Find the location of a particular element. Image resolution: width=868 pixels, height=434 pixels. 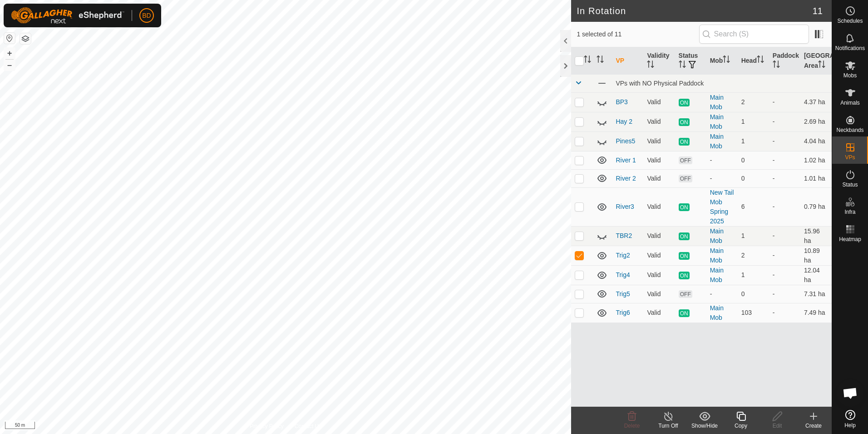

a: BP3 is located at coordinates (622, 102).